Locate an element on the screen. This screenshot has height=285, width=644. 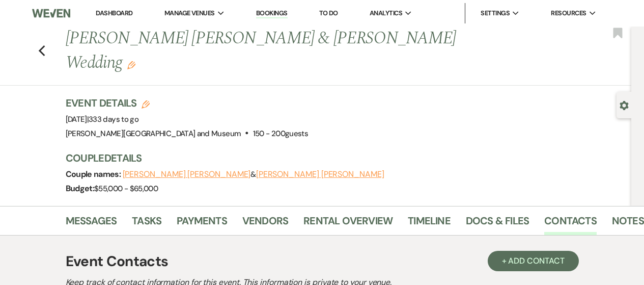
span: Settings is located at coordinates (495, 13).